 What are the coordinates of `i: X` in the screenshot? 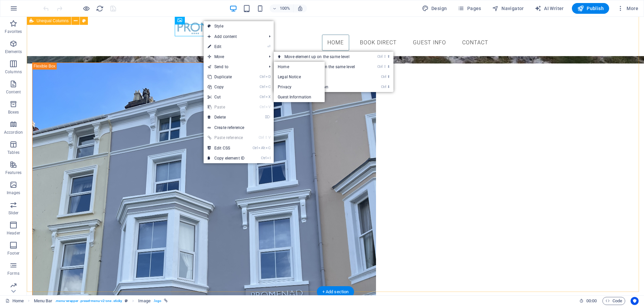 It's located at (268, 97).